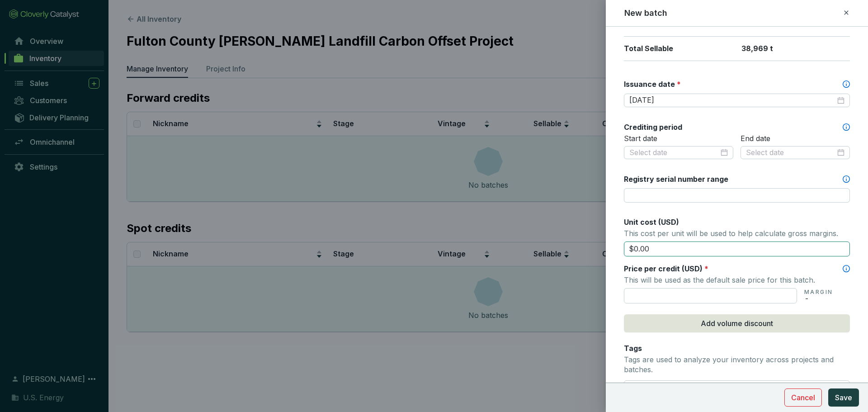  I want to click on button: Cancel, so click(803, 398).